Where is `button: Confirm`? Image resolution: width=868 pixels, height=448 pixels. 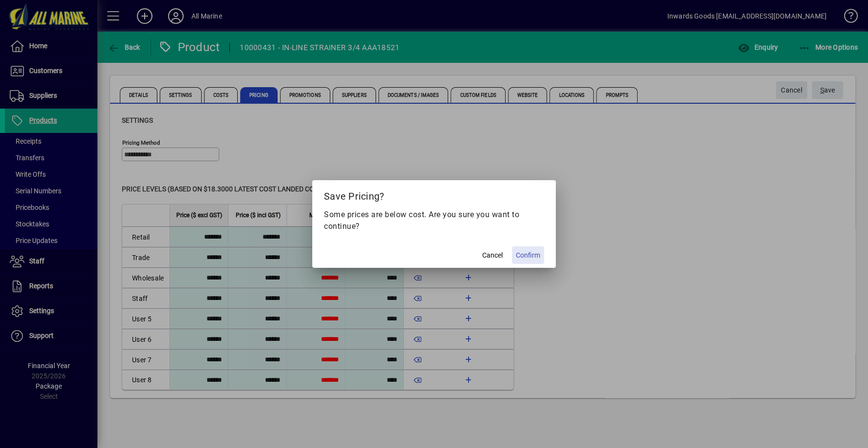
button: Confirm is located at coordinates (528, 255).